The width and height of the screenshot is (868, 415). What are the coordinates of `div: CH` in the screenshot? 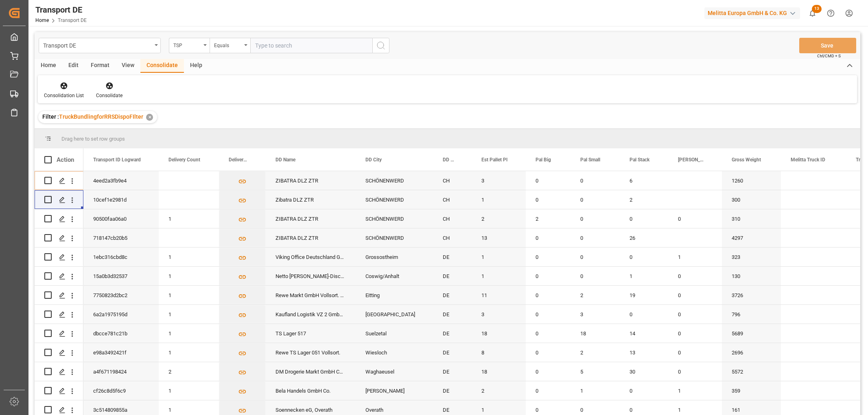 It's located at (452, 200).